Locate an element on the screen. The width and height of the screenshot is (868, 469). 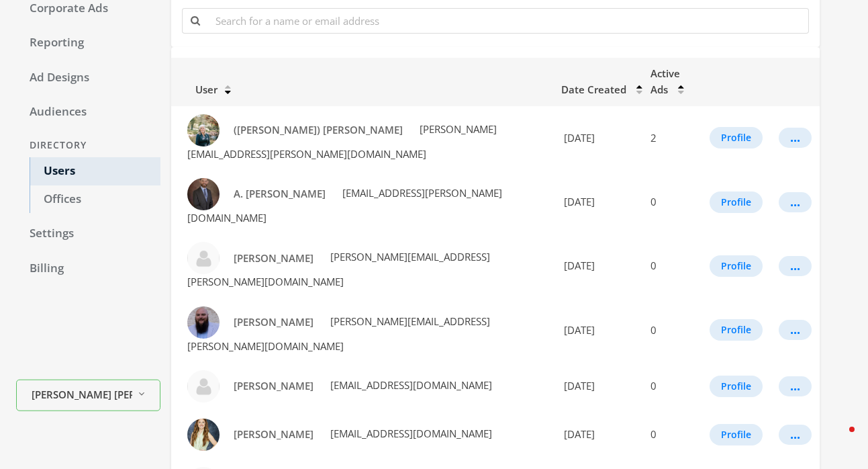
img: Aaron Fister profile is located at coordinates (204, 258).